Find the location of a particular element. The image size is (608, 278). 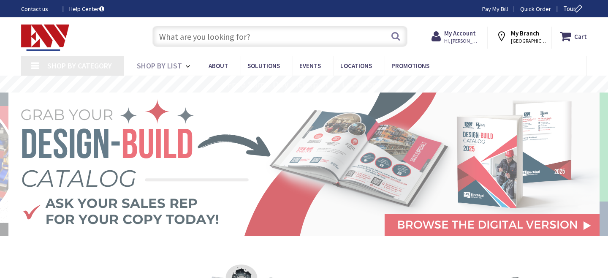

span: Solutions is located at coordinates (264, 65).